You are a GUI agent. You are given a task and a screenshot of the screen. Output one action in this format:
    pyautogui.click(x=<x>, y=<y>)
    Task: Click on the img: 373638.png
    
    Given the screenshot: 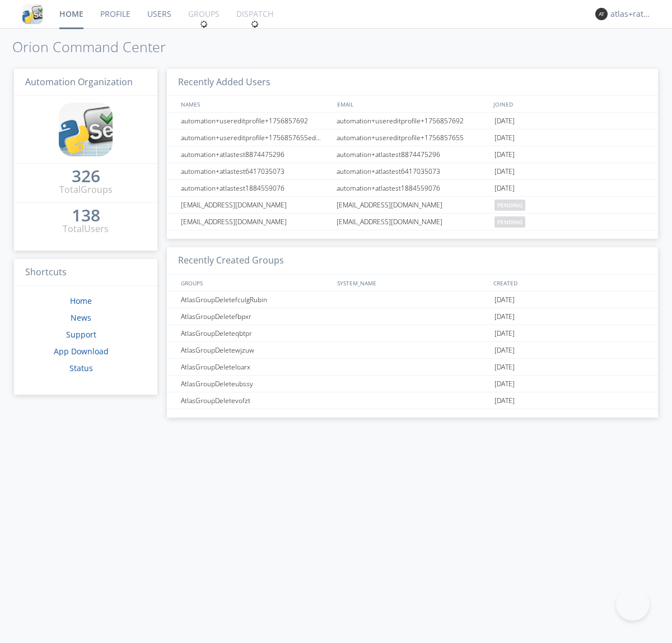 What is the action you would take?
    pyautogui.click(x=601, y=14)
    